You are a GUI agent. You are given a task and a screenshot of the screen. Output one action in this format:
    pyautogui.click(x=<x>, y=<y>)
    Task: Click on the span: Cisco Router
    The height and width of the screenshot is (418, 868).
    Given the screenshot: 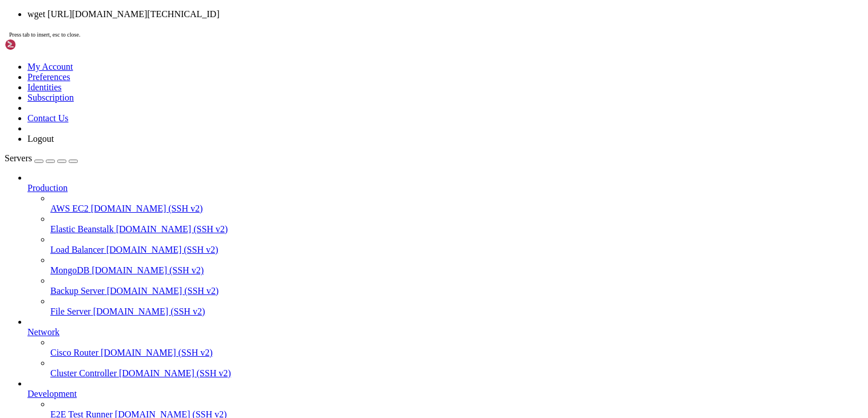 What is the action you would take?
    pyautogui.click(x=74, y=352)
    